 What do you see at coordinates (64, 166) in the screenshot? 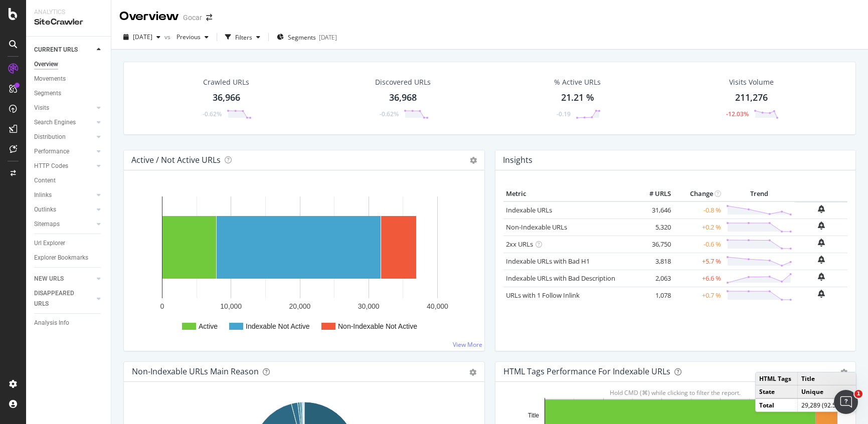
I see `a: HTTP Codes` at bounding box center [64, 166].